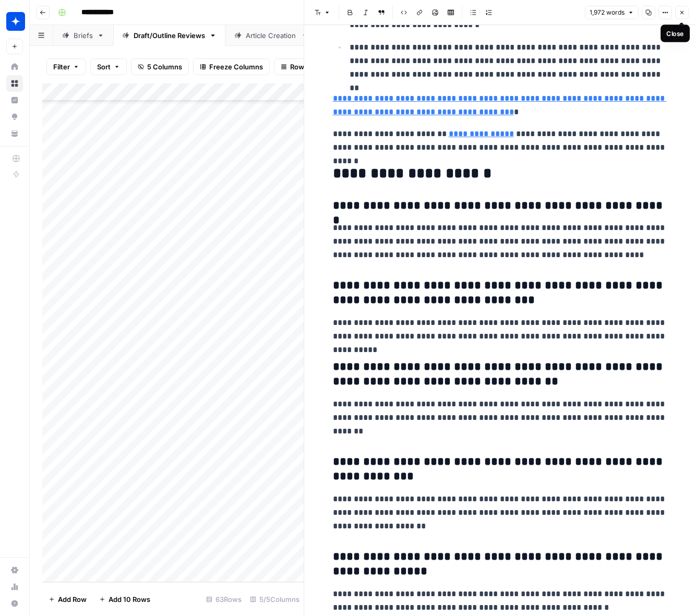 This screenshot has width=695, height=616. Describe the element at coordinates (309, 66) in the screenshot. I see `span: Row Height` at that location.